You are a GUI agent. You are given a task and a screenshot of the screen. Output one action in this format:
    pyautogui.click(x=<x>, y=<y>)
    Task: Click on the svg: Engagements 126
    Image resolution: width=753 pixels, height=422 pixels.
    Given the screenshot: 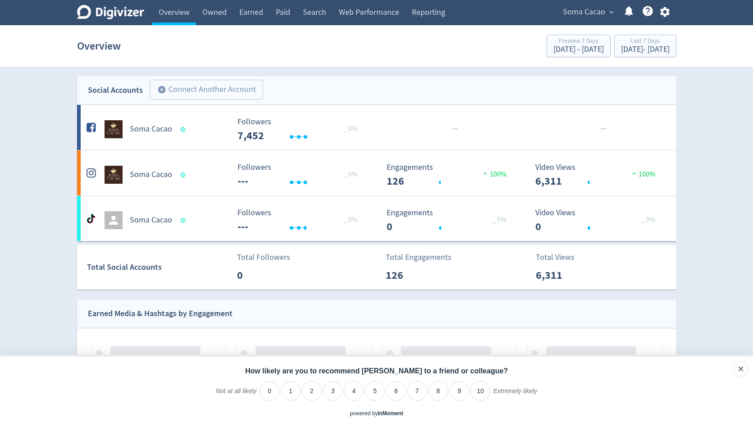 What is the action you would take?
    pyautogui.click(x=450, y=175)
    